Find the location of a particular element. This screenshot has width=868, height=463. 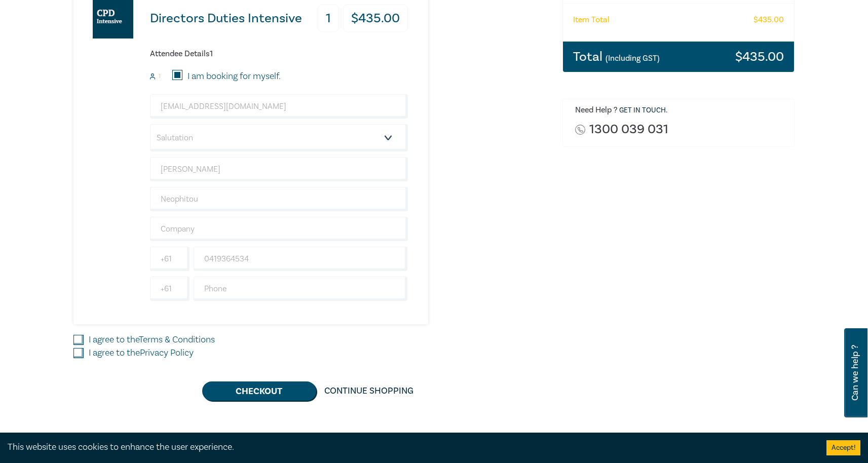

h3: 1 is located at coordinates (328, 18).